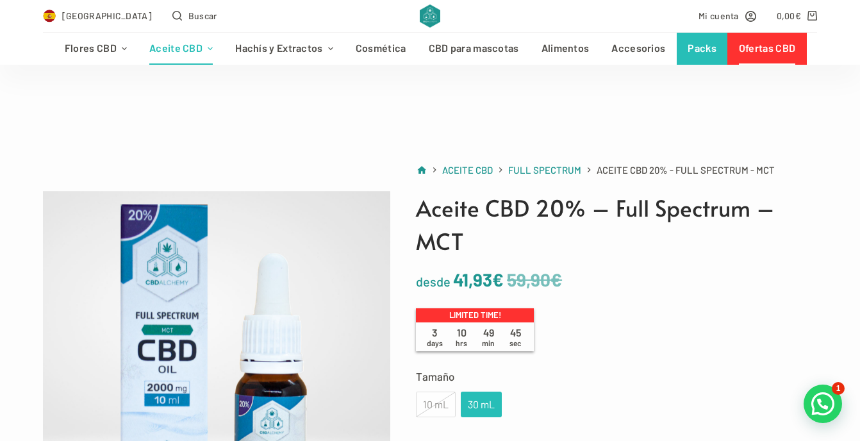  I want to click on a: Full Spectrum, so click(544, 170).